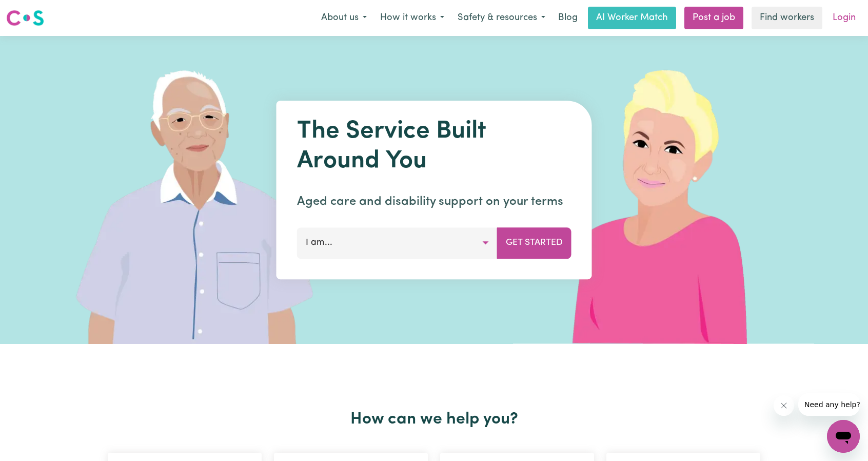 Image resolution: width=868 pixels, height=461 pixels. I want to click on button: I am..., so click(397, 243).